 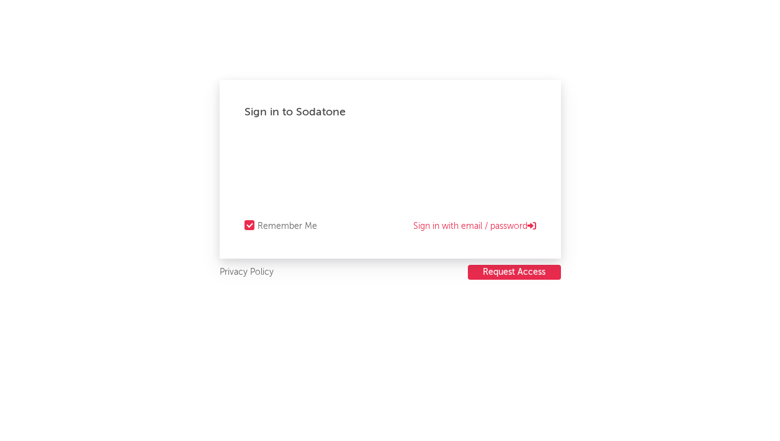 I want to click on div: Sign in to Sodatone, so click(x=390, y=112).